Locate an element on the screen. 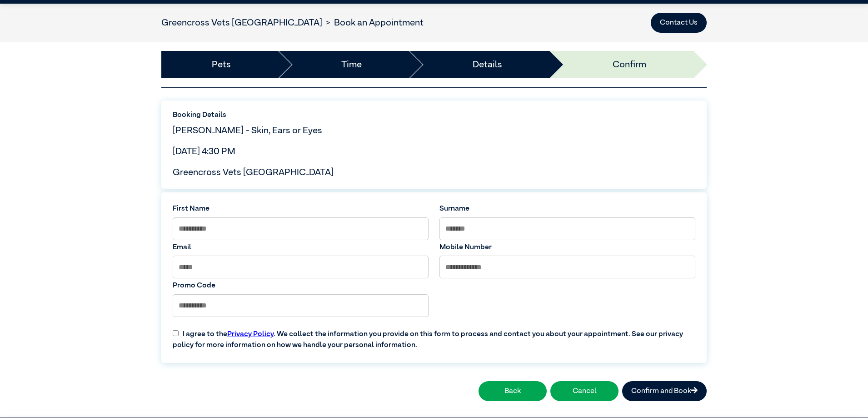  nav: breadcrumb is located at coordinates (292, 23).